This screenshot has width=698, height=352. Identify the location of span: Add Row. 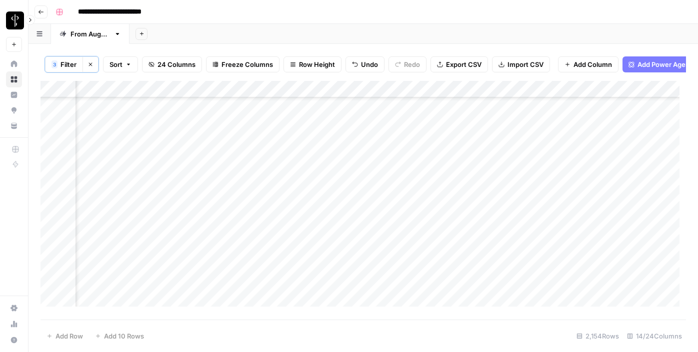
(69, 336).